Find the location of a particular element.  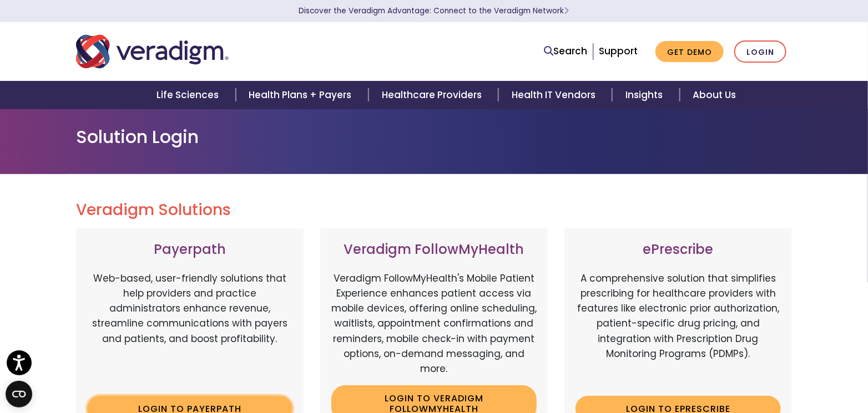

h1: Solution Login is located at coordinates (434, 137).